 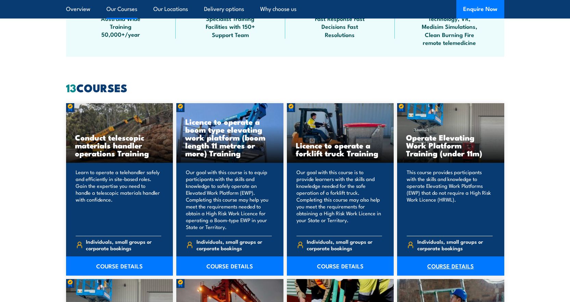 What do you see at coordinates (229, 199) in the screenshot?
I see `p: Our goal with this course is to equip participants with the skills and knowledge to safely operat...` at bounding box center [229, 199].